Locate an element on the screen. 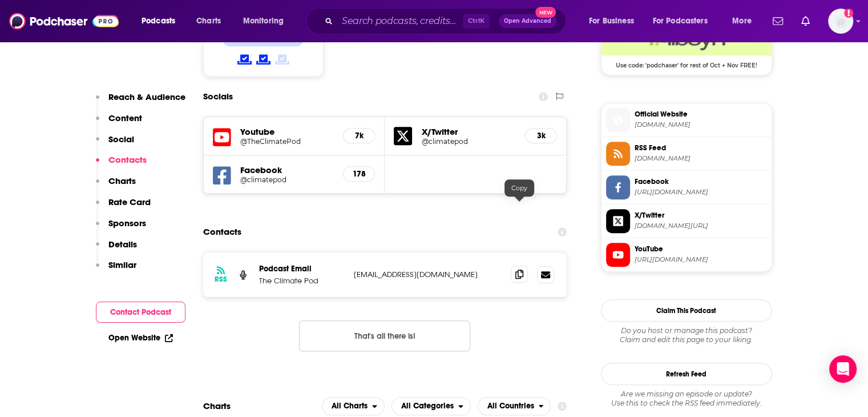  span: All Countries is located at coordinates (511, 406).